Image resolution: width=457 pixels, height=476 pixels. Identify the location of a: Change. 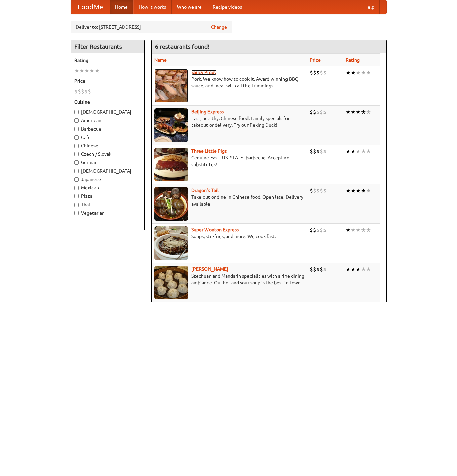
(219, 27).